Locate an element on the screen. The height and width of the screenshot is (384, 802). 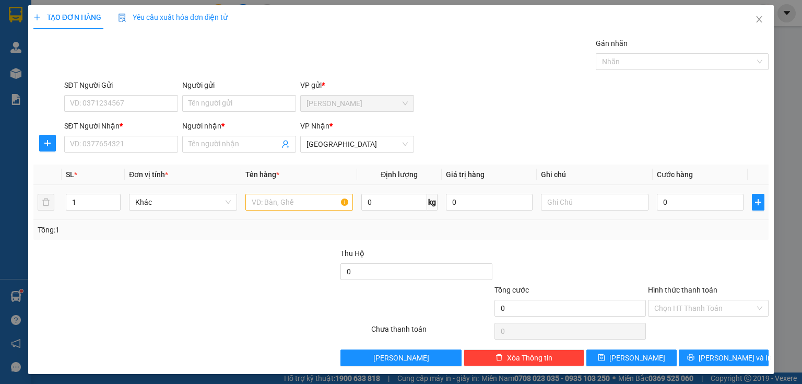
input: 0 is located at coordinates (489, 202).